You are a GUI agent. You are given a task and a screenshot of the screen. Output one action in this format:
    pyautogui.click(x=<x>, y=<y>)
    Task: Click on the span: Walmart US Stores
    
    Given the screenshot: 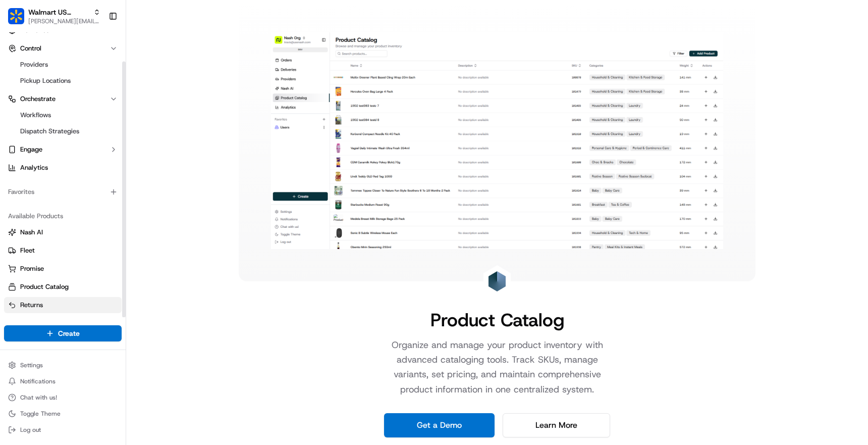 What is the action you would take?
    pyautogui.click(x=58, y=12)
    